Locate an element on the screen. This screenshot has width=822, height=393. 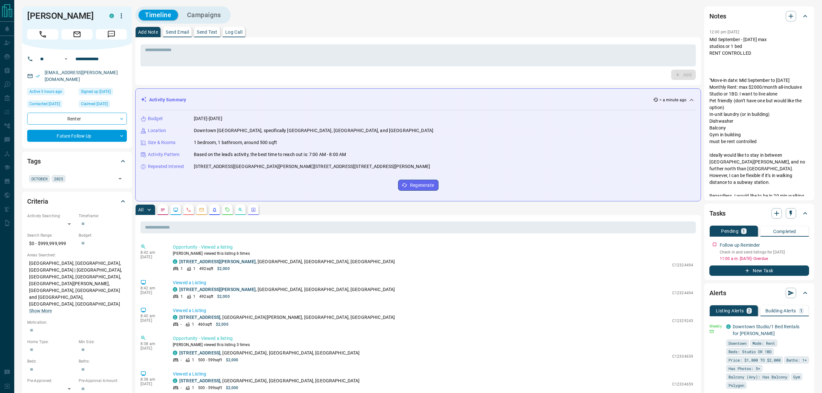
h2: Criteria is located at coordinates (38, 201).